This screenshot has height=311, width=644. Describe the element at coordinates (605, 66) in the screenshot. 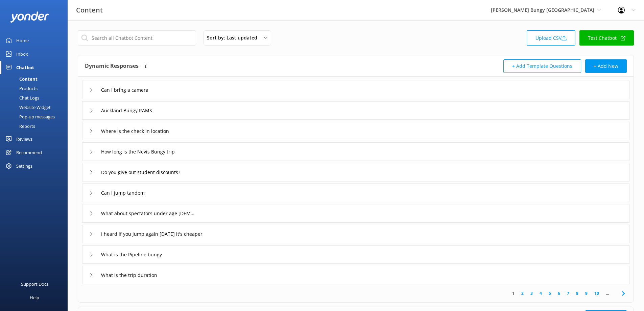

I see `button: + Add New` at that location.